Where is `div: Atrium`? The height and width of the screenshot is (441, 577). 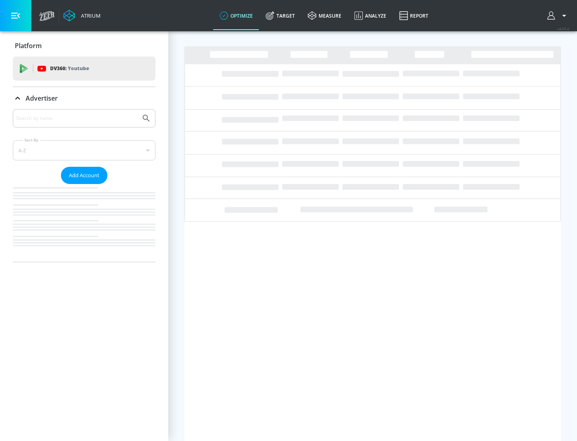
div: Atrium is located at coordinates (89, 16).